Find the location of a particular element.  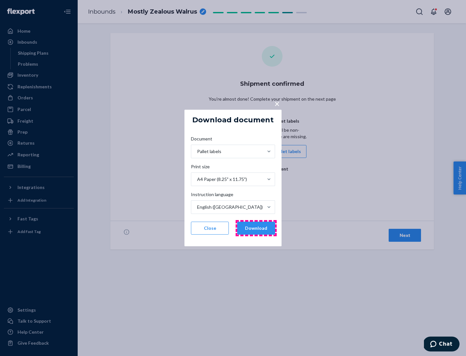

span: Print size is located at coordinates (200, 168).